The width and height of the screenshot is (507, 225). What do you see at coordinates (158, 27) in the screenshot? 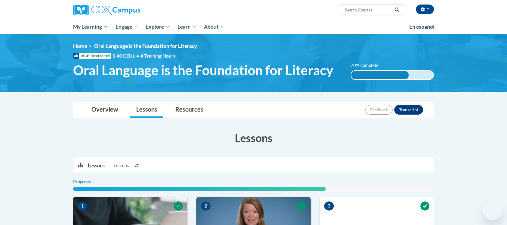
I see `span: Explore` at bounding box center [158, 27].